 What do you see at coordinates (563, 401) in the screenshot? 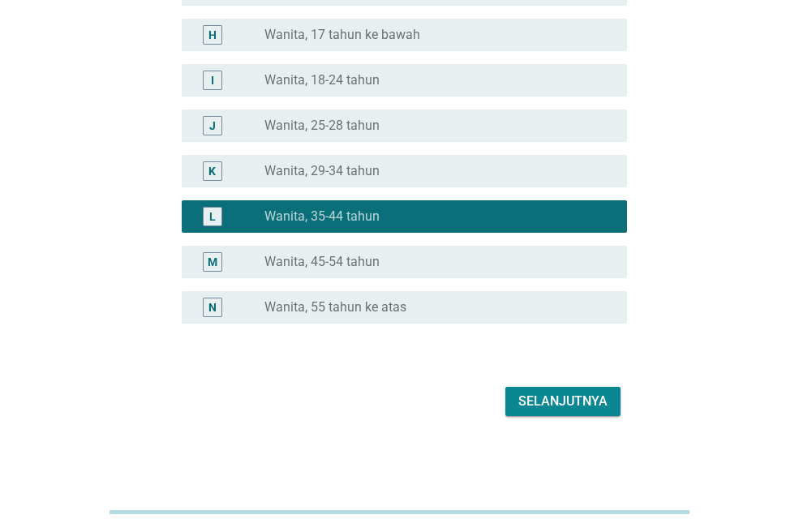
I see `div: Selanjutnya` at bounding box center [563, 401].